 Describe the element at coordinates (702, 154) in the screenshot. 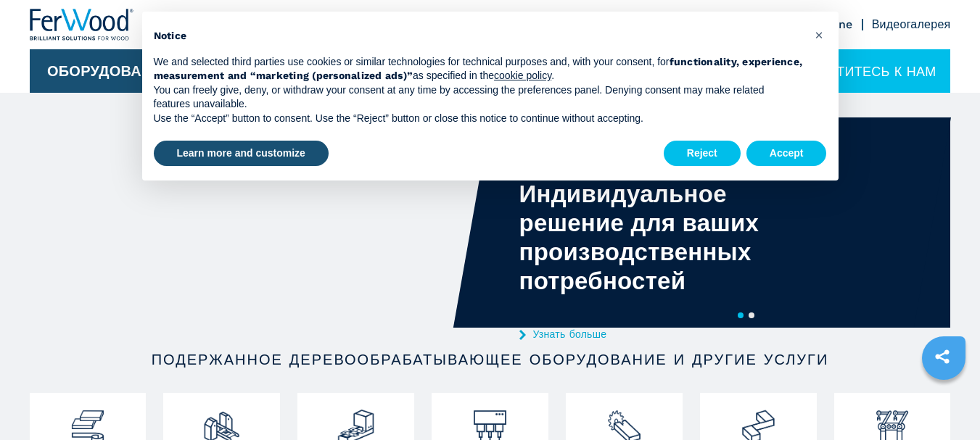

I see `button: Reject` at that location.